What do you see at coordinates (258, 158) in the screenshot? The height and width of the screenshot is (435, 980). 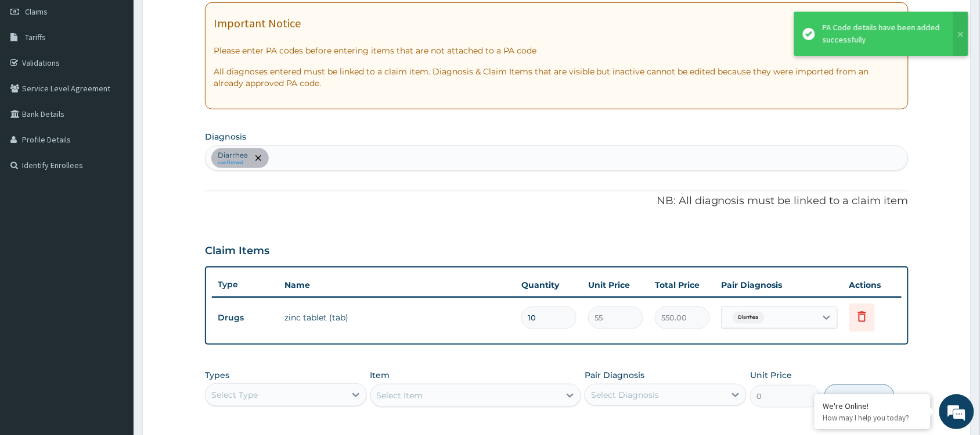 I see `span: remove selection option` at bounding box center [258, 158].